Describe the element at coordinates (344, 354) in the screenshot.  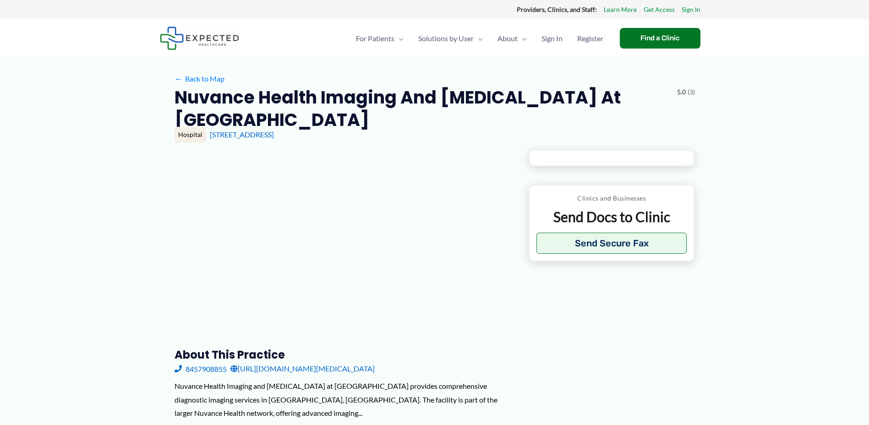
I see `h3: About this practice` at that location.